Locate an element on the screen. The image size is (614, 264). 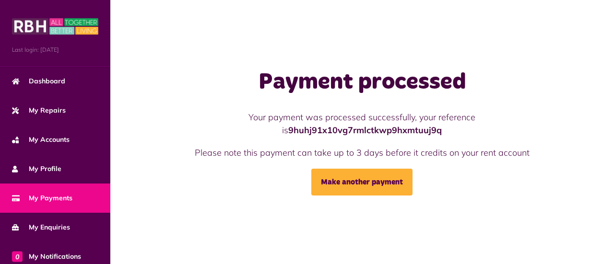
img: MyRBH is located at coordinates (55, 26).